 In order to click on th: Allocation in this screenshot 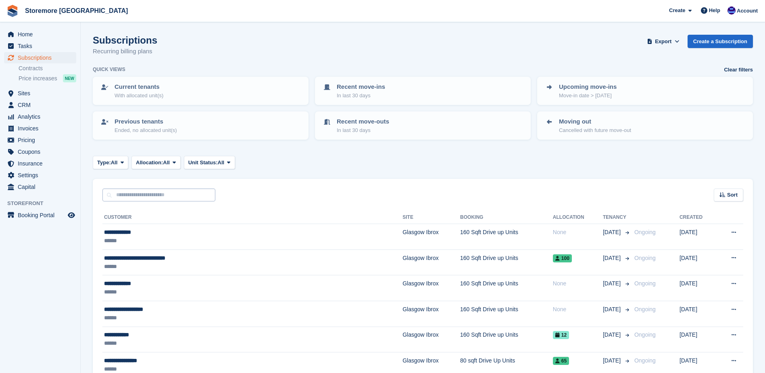, I will do `click(578, 217)`.